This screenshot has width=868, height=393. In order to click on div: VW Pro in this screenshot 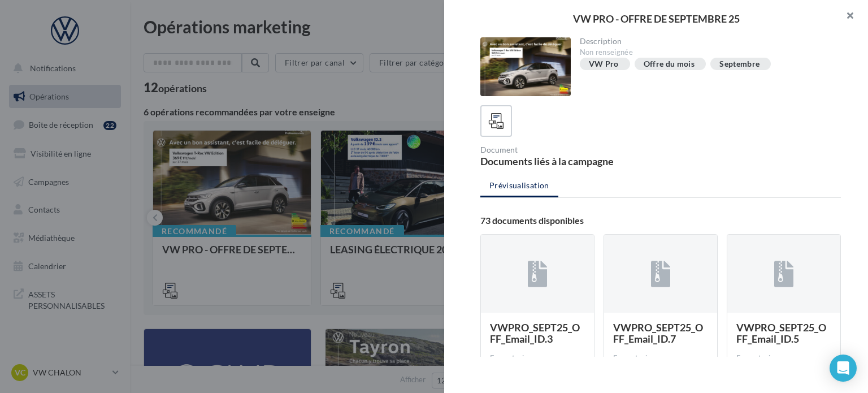, I will do `click(604, 64)`.